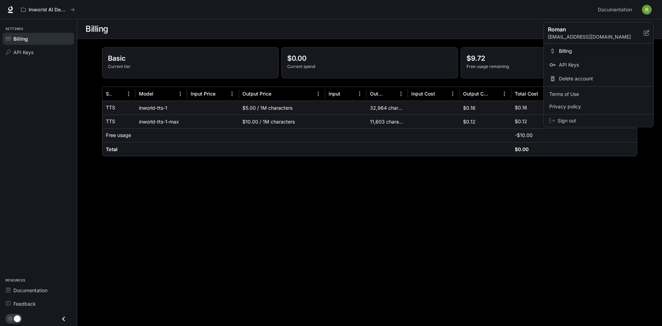 The image size is (662, 326). What do you see at coordinates (599, 107) in the screenshot?
I see `span: Privacy policy` at bounding box center [599, 107].